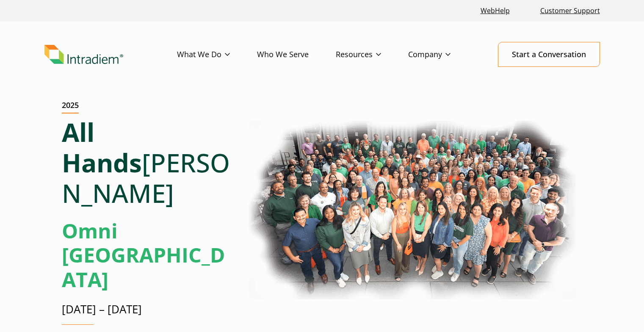 The image size is (644, 332). What do you see at coordinates (372, 55) in the screenshot?
I see `a: Resources` at bounding box center [372, 55].